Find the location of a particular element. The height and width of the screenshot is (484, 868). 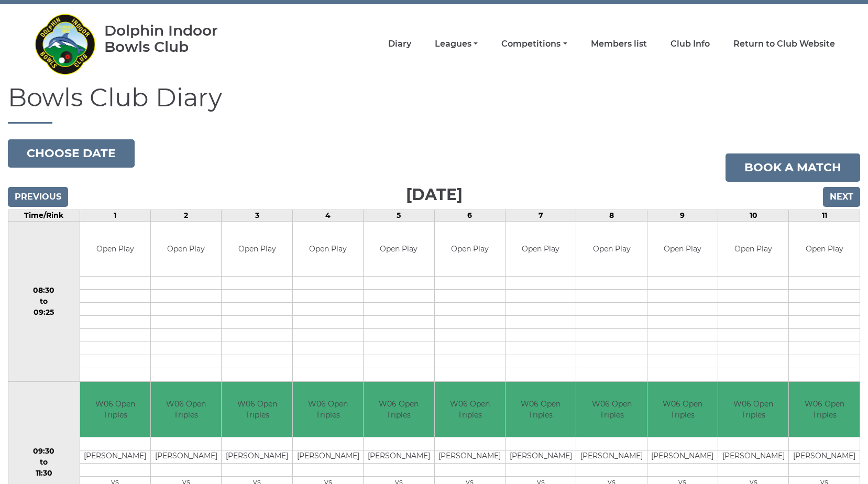

td: 10 is located at coordinates (754, 215).